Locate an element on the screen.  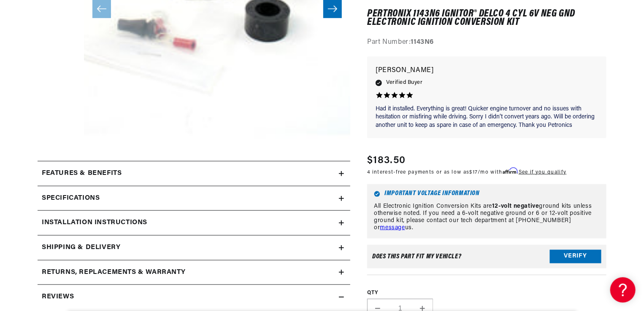
summary: Returns, Replacements & Warranty is located at coordinates (194, 273).